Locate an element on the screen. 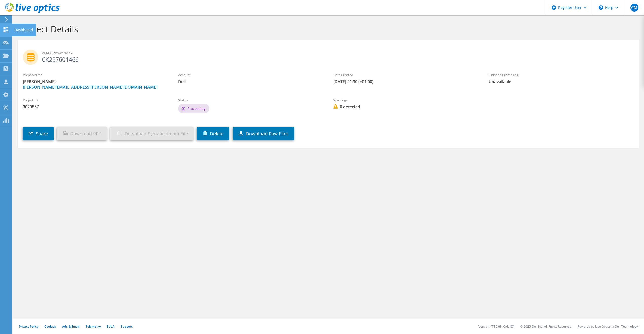 This screenshot has height=334, width=644. li: © 2025 Dell Inc. All Rights Reserved is located at coordinates (546, 326).